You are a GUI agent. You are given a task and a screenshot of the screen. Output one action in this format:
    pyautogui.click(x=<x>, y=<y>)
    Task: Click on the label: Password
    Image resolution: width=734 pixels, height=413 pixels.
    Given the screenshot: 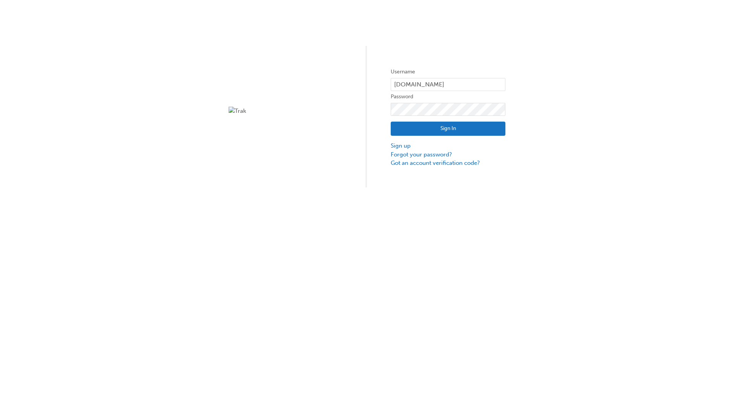 What is the action you would take?
    pyautogui.click(x=448, y=97)
    